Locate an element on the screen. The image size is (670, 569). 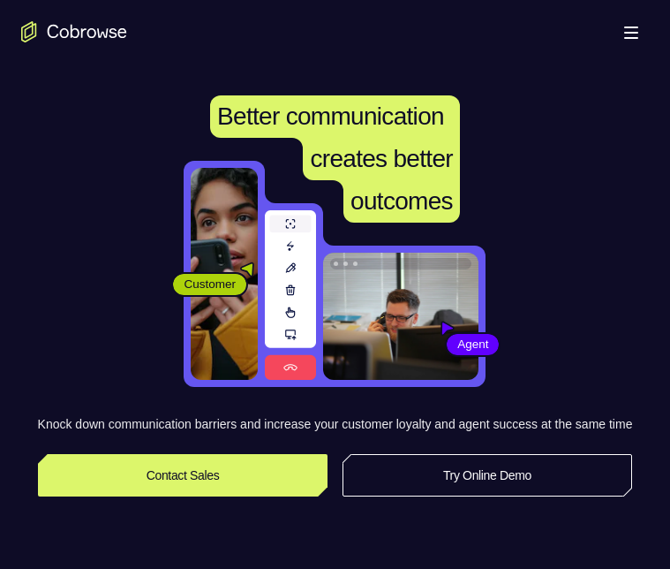
a: Try Online Demo is located at coordinates (487, 475).